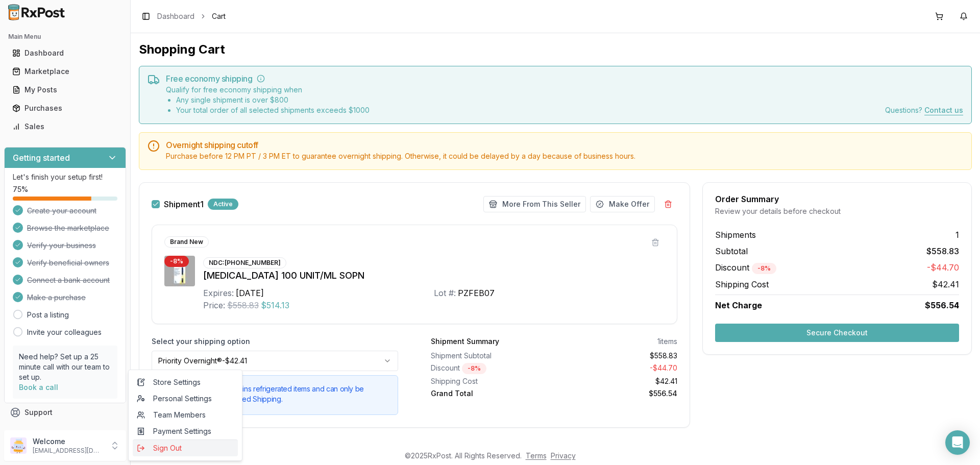 The height and width of the screenshot is (465, 980). Describe the element at coordinates (564, 156) in the screenshot. I see `div: Purchase before 12 PM PT / 3 PM ET to guarantee overnight shipping. Otherwise, it could be delaye...` at that location.